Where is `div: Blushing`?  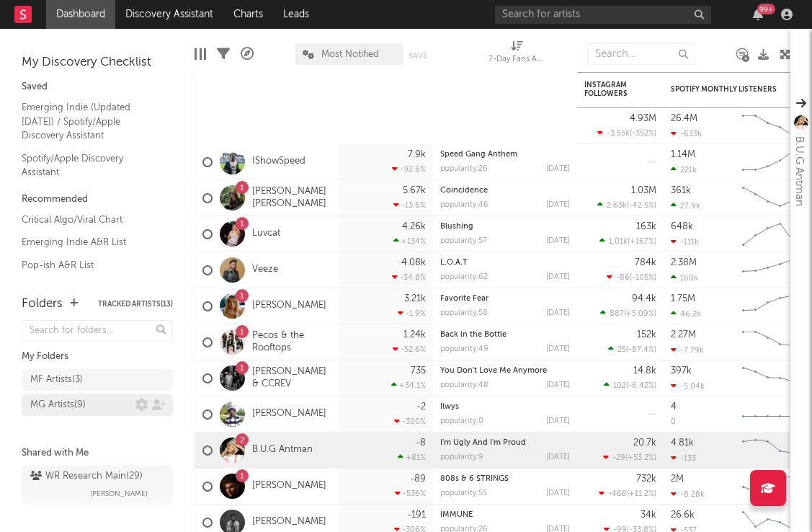 div: Blushing is located at coordinates (505, 226).